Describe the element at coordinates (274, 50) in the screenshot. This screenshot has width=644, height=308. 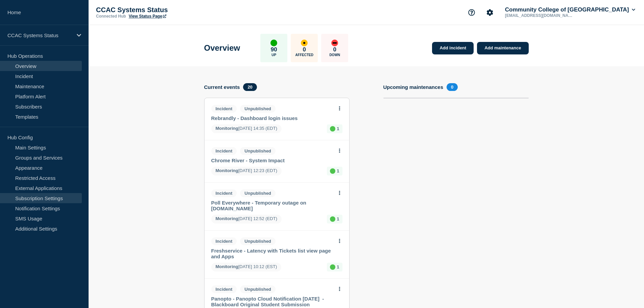
I see `p: 90` at that location.